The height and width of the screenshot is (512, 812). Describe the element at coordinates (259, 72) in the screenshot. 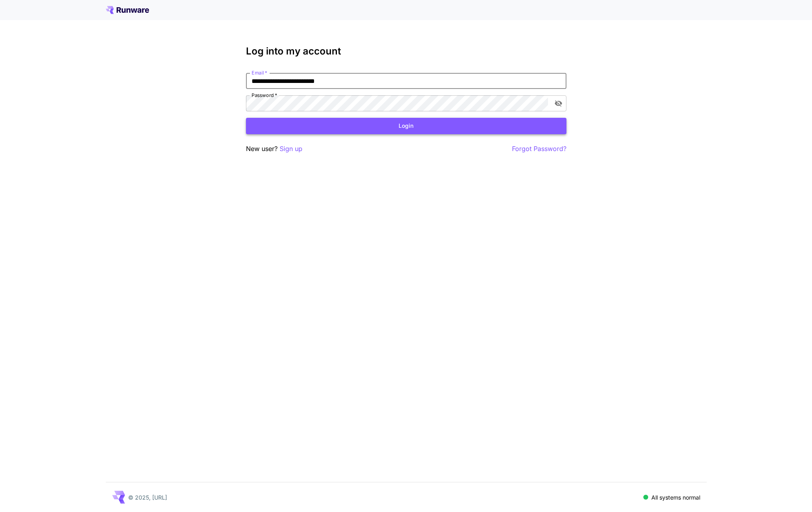

I see `label: Email` at that location.